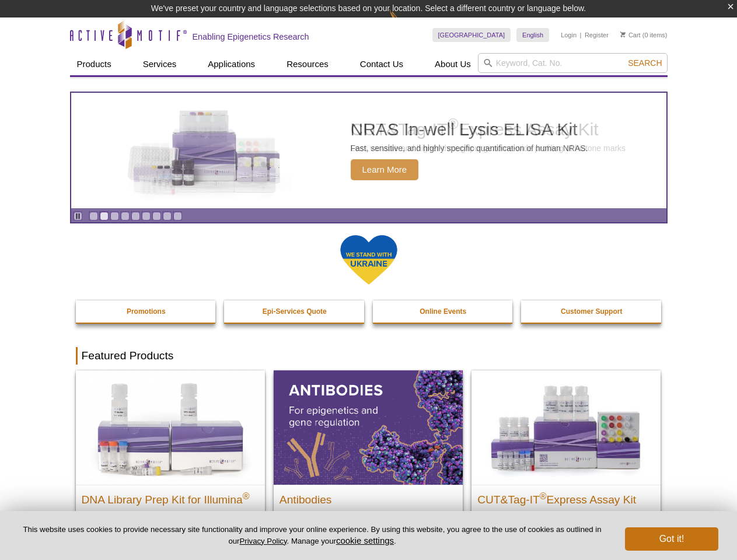 This screenshot has width=737, height=560. Describe the element at coordinates (645, 63) in the screenshot. I see `button: Search` at that location.